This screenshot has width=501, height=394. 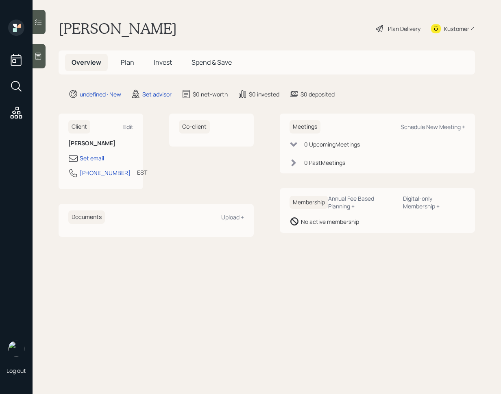 I want to click on span: Spend & Save, so click(x=211, y=62).